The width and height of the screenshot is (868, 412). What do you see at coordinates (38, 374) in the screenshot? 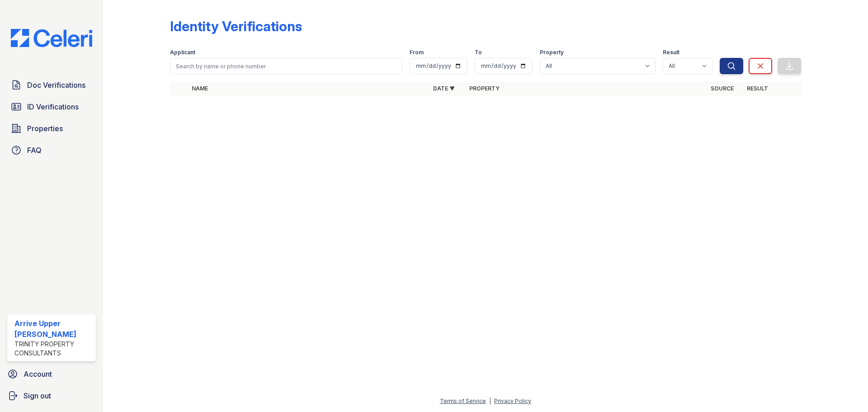
I see `span: Account` at bounding box center [38, 374].